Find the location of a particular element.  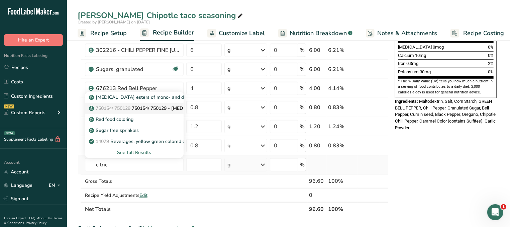

span: Potassium is located at coordinates (408, 72).